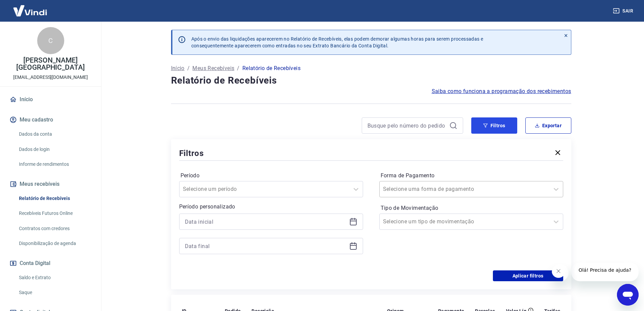  Describe the element at coordinates (337, 42) in the screenshot. I see `p: Após o envio das liquidações aparecerem no Relatório de Recebíveis, elas podem demorar algumas ho...` at that location.